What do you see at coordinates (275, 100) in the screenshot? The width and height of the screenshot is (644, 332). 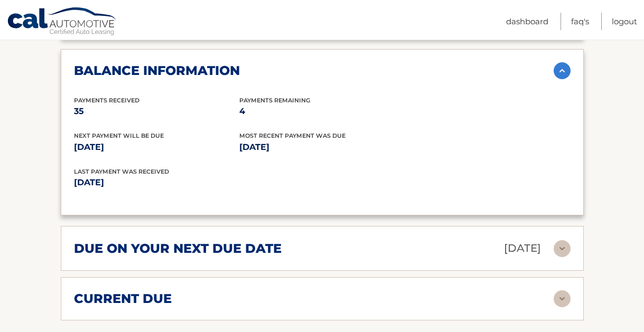 I see `span: Payments Remaining` at bounding box center [275, 100].